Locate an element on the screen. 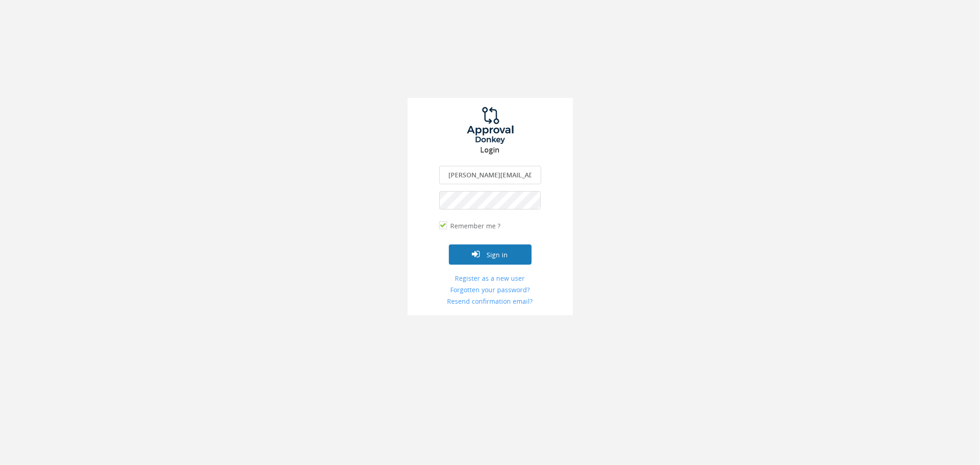  a: Register as a new user is located at coordinates (490, 279).